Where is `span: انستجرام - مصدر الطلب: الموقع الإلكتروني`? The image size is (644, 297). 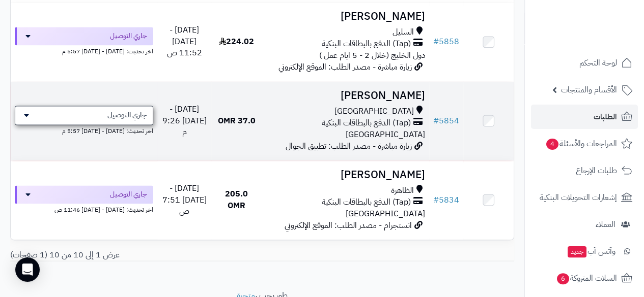
span: انستجرام - مصدر الطلب: الموقع الإلكتروني is located at coordinates (348, 226).